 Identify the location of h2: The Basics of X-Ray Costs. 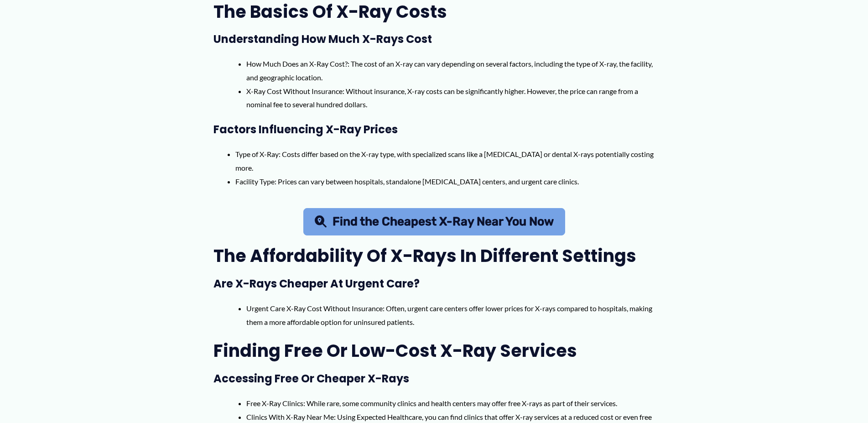
(434, 11).